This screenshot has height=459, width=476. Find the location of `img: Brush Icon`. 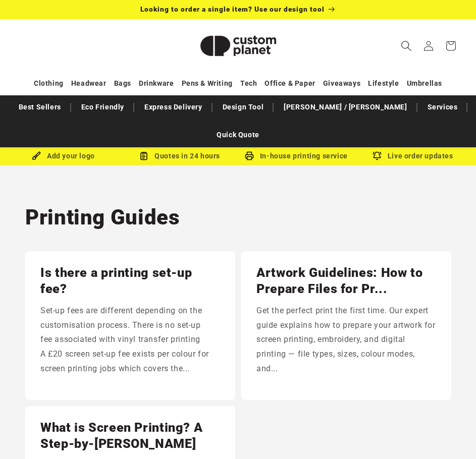

img: Brush Icon is located at coordinates (36, 156).